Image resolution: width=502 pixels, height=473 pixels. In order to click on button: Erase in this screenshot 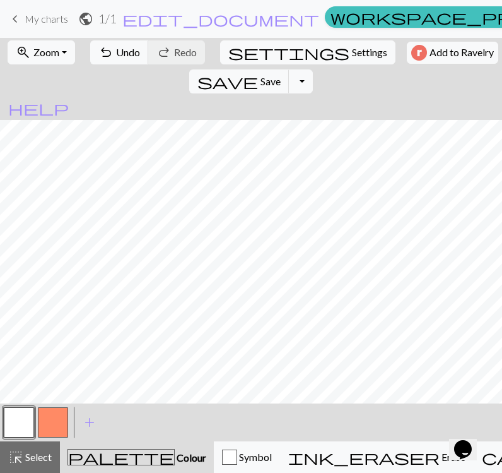, I will do `click(377, 457)`.